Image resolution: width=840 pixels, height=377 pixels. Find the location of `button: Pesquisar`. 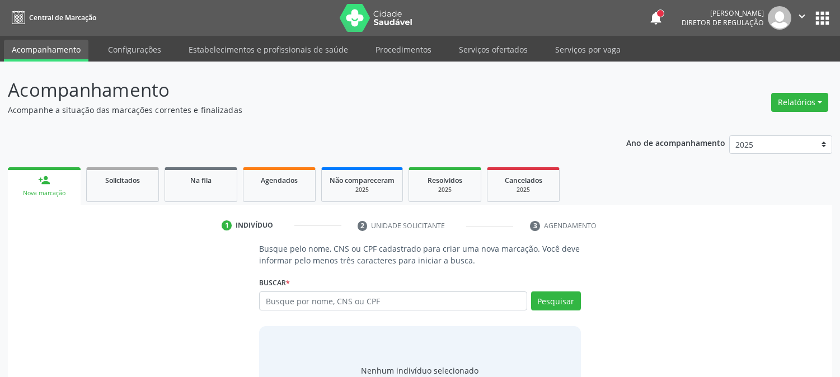

button: Pesquisar is located at coordinates (556, 301).